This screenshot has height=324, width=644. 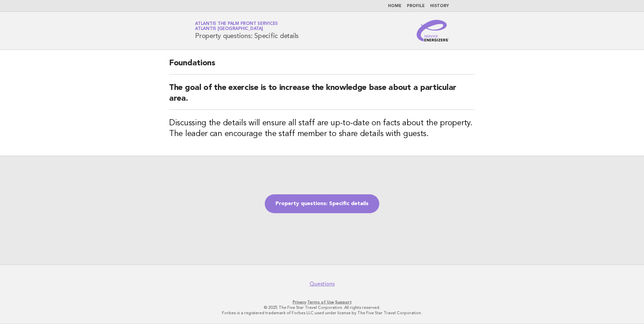 I want to click on h2: Foundations, so click(x=322, y=66).